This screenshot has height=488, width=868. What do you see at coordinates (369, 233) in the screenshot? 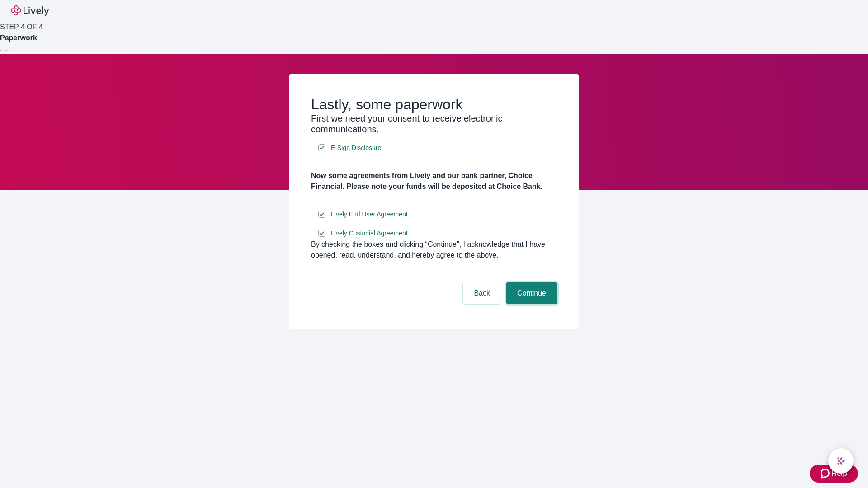
I see `span: Lively Custodial Agreement` at bounding box center [369, 233].